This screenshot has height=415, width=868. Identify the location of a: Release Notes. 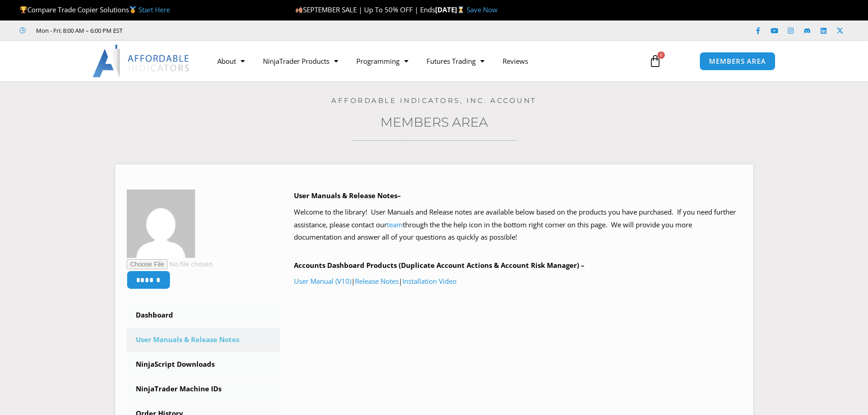
(377, 281).